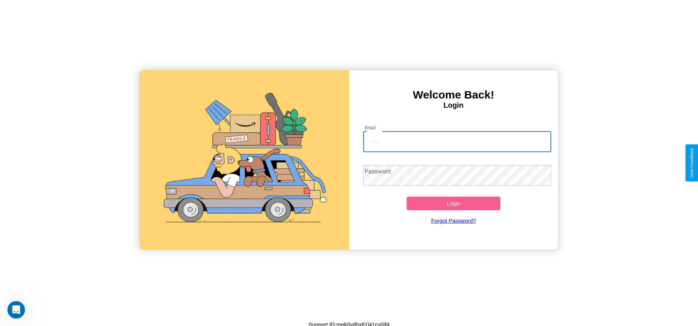 The height and width of the screenshot is (326, 698). Describe the element at coordinates (370, 128) in the screenshot. I see `label: Email` at that location.